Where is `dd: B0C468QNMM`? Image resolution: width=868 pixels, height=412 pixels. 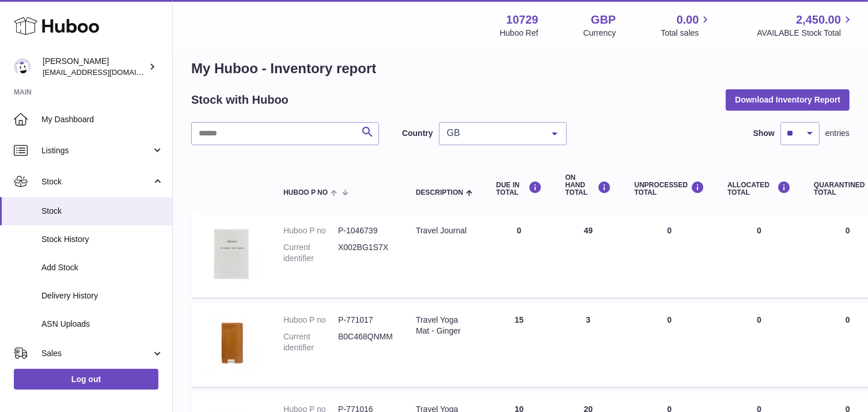
dd: B0C468QNMM is located at coordinates (365, 343).